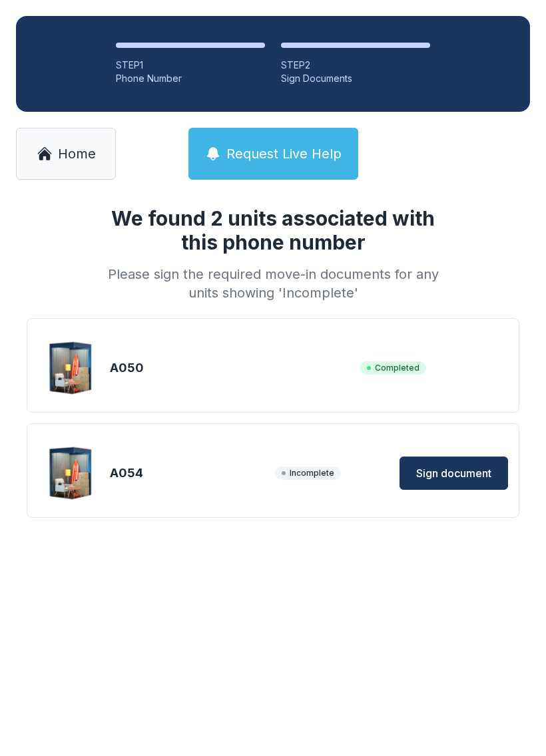 Image resolution: width=546 pixels, height=756 pixels. What do you see at coordinates (308, 473) in the screenshot?
I see `span: Incomplete` at bounding box center [308, 473].